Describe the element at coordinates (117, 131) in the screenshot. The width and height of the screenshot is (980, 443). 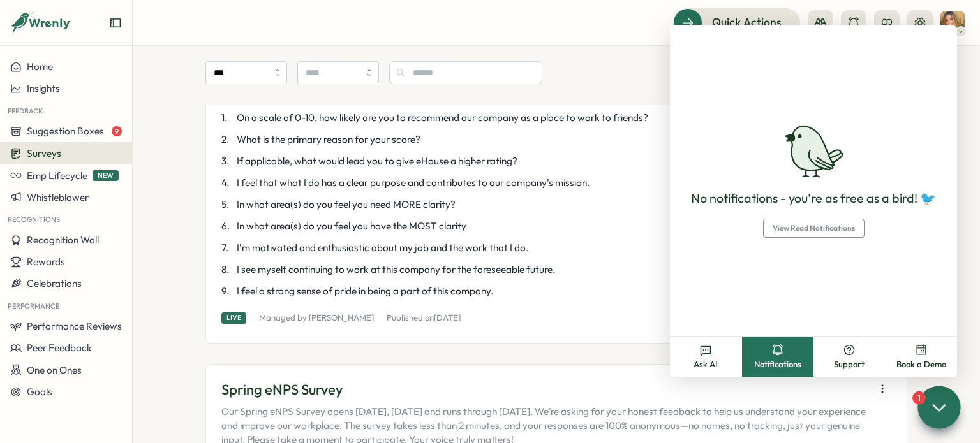
I see `span: 9` at that location.